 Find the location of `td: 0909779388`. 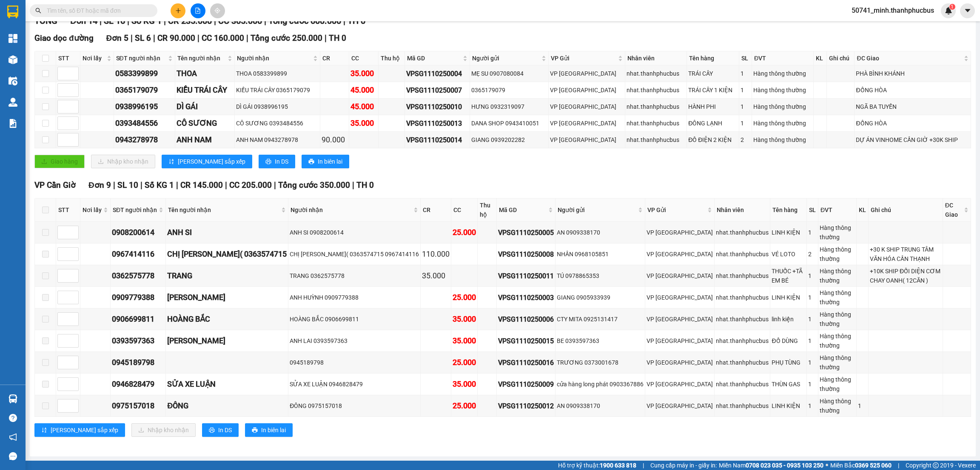

td: 0909779388 is located at coordinates (138, 297).